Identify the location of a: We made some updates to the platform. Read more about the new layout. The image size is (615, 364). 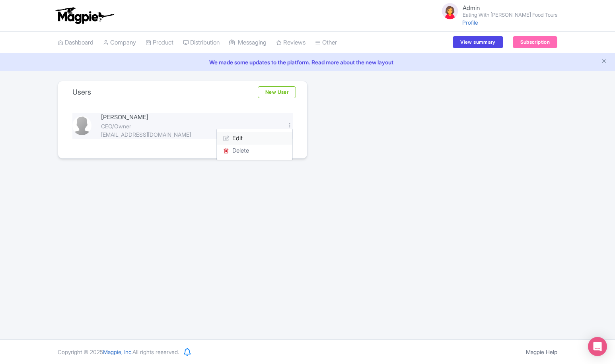
(308, 62).